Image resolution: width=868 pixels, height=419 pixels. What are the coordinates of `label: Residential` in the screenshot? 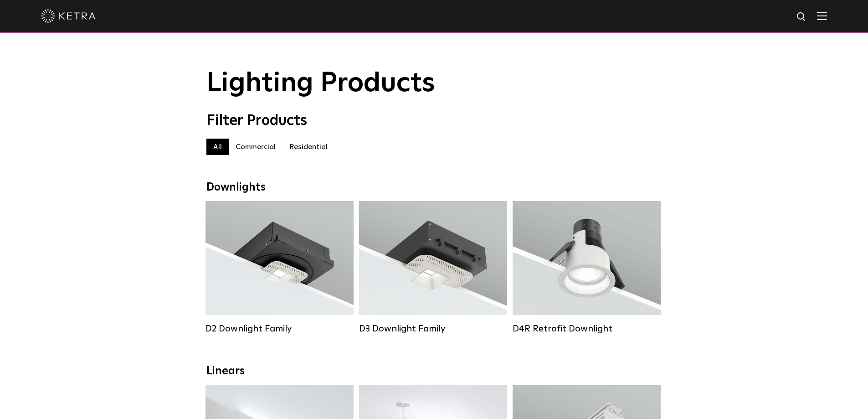 It's located at (309, 147).